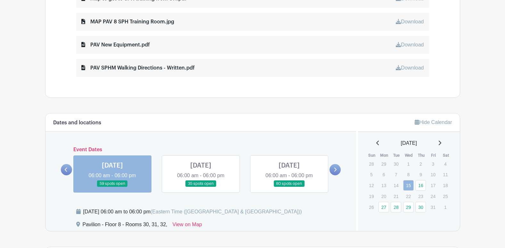  Describe the element at coordinates (138, 68) in the screenshot. I see `div: PAV SPHM Walking Directions - Written.pdf` at that location.